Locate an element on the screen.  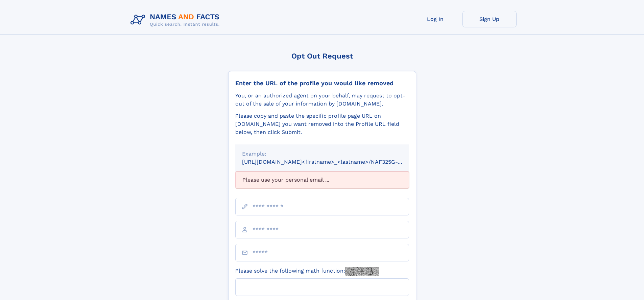
img: Logo Names and Facts is located at coordinates (176, 20).